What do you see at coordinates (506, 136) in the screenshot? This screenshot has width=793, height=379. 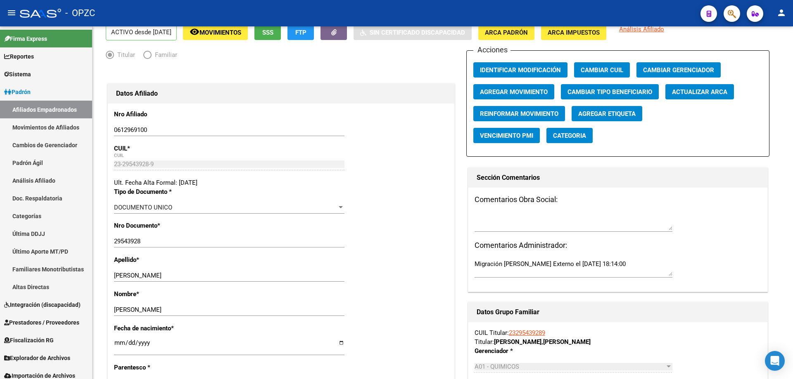 I see `span: Vencimiento PMI` at bounding box center [506, 136].